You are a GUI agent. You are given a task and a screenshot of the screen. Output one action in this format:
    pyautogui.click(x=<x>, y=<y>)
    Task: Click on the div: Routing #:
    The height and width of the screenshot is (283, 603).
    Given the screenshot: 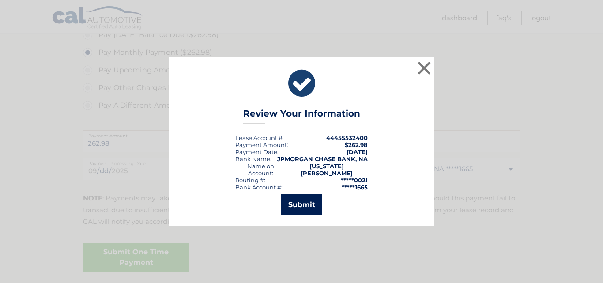 What is the action you would take?
    pyautogui.click(x=250, y=180)
    